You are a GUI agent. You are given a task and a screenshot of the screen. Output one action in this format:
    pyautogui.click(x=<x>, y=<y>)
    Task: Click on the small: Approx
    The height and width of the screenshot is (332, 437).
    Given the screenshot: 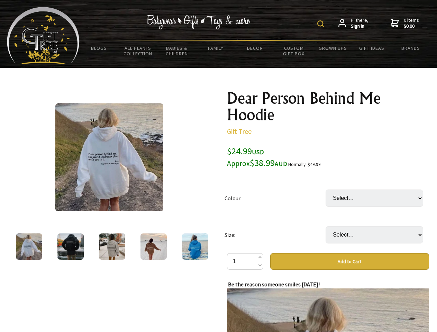 What is the action you would take?
    pyautogui.click(x=239, y=163)
    